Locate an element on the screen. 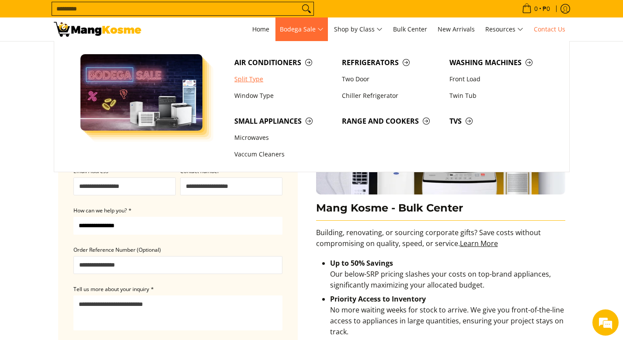  a: Bodega Sale is located at coordinates (302, 29).